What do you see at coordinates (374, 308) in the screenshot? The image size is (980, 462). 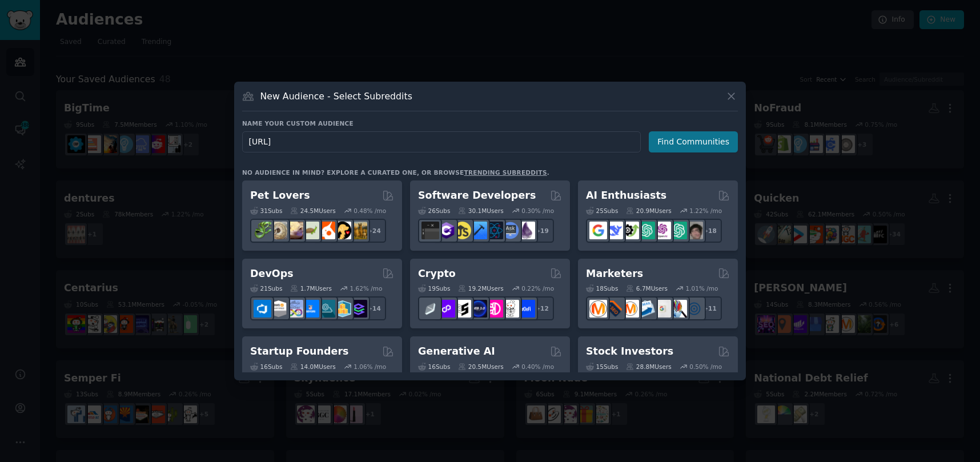 I see `div: + 14` at bounding box center [374, 308].